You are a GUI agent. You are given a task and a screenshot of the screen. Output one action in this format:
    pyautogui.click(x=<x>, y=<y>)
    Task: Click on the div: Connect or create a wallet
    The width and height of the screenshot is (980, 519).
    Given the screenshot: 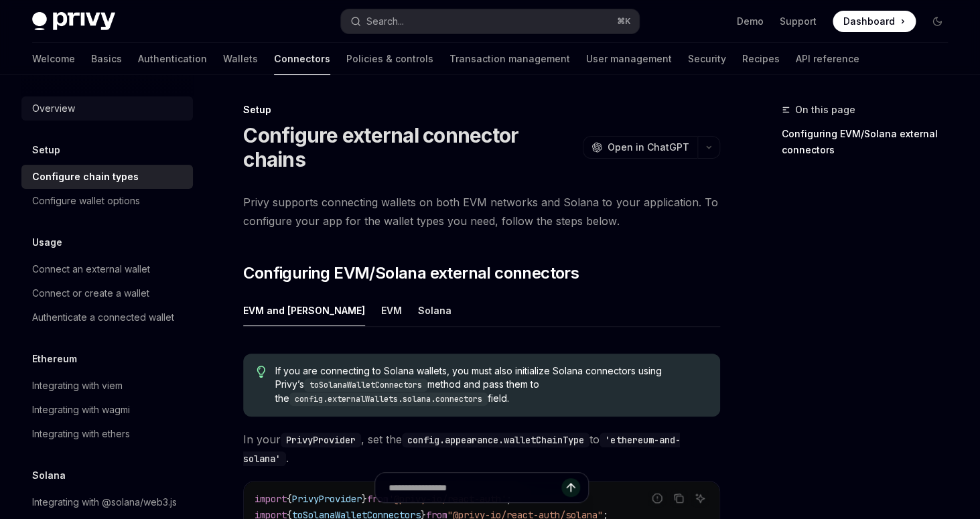 What is the action you would take?
    pyautogui.click(x=90, y=293)
    